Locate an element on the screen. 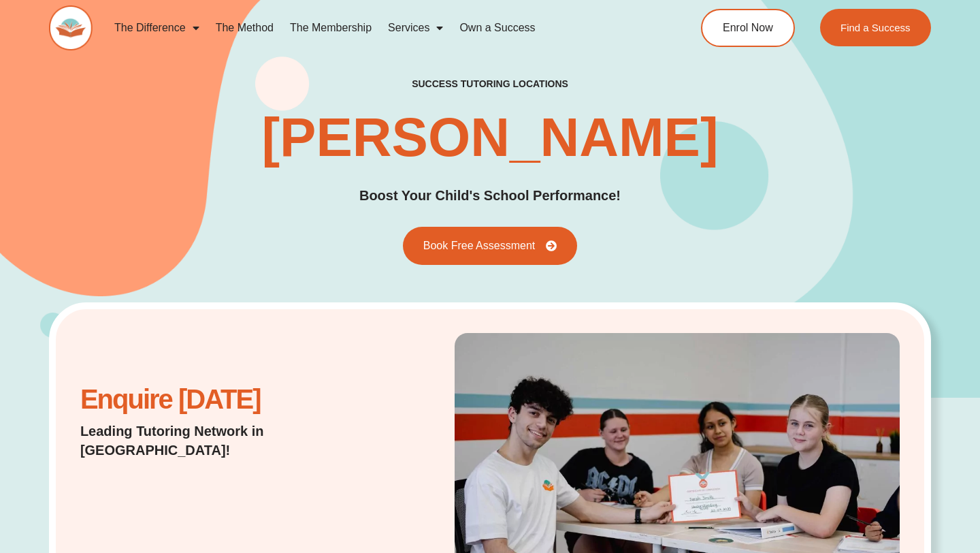  span: Find a Success is located at coordinates (875, 27).